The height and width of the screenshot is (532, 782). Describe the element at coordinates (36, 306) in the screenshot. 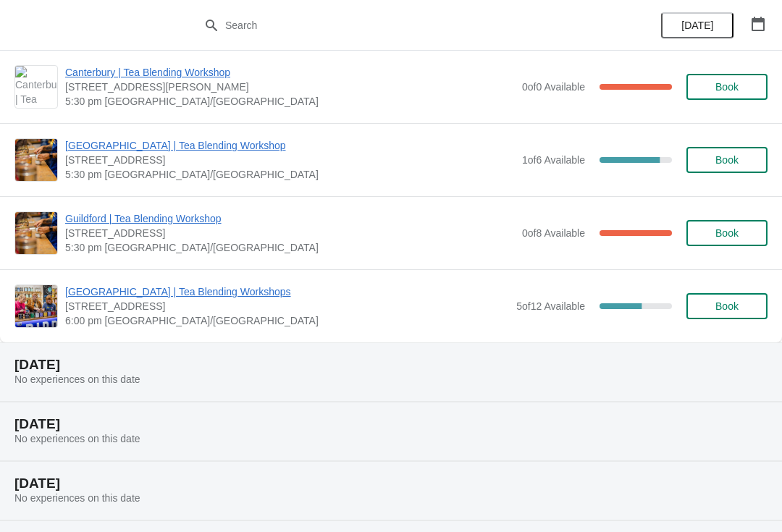

I see `img: Glasgow | Tea Blending Workshops | 215 Byres Road, Glasgow G12 8UD, UK | 6:00 pm Europe/London` at that location.